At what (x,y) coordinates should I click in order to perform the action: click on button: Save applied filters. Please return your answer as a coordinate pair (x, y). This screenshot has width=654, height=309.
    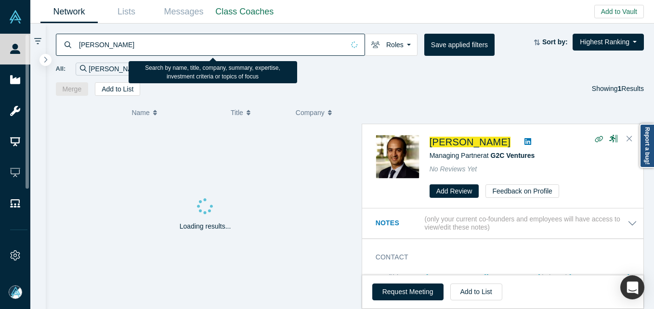
    Looking at the image, I should click on (460, 45).